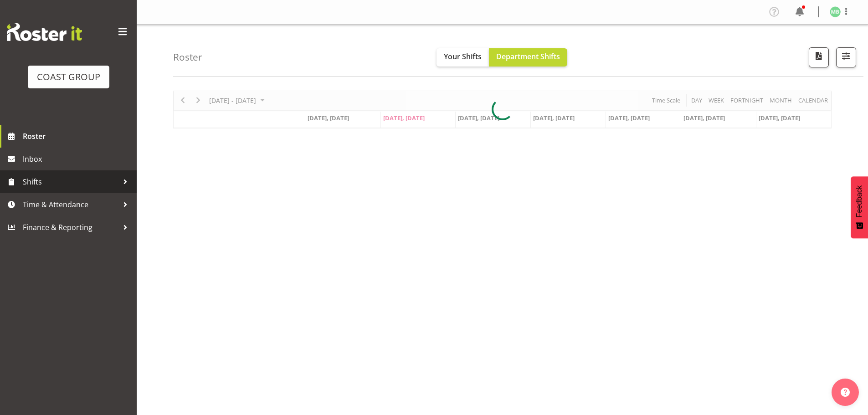 This screenshot has height=415, width=868. What do you see at coordinates (528, 56) in the screenshot?
I see `span: Department Shifts` at bounding box center [528, 56].